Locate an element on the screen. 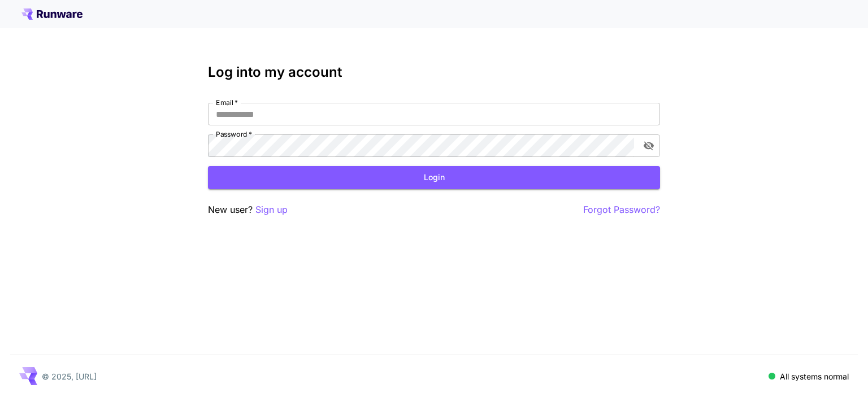 The width and height of the screenshot is (868, 397). p: Forgot Password? is located at coordinates (621, 210).